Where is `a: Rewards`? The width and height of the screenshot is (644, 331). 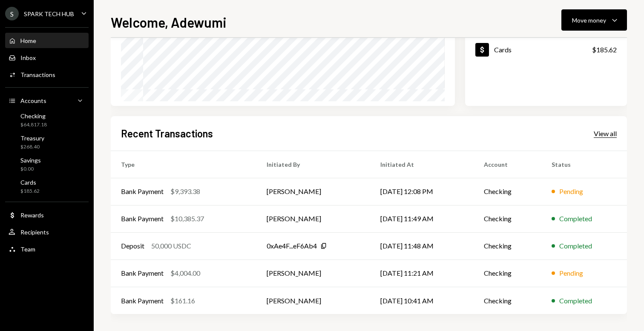 a: Rewards is located at coordinates (47, 215).